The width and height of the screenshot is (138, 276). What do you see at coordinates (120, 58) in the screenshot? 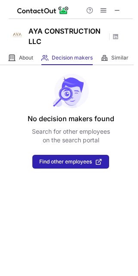
I see `span: Similar` at bounding box center [120, 58].